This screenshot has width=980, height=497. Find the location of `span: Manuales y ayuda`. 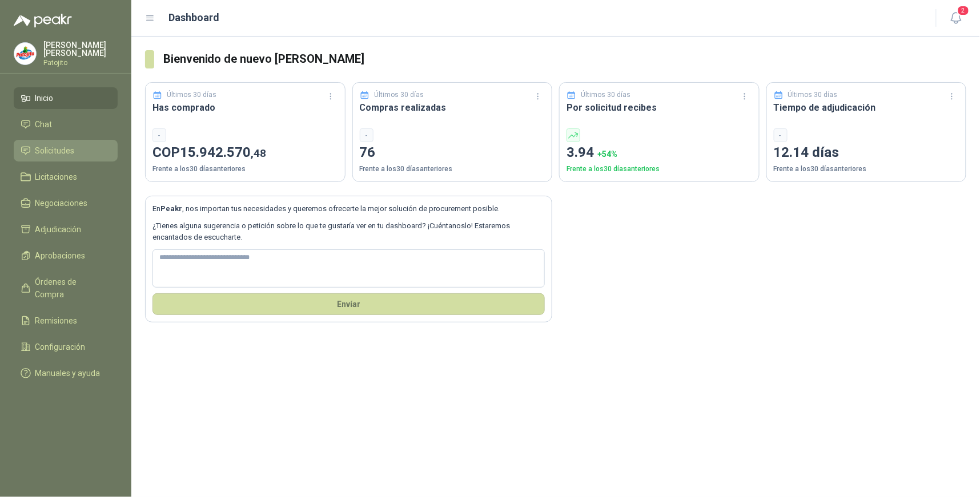

span: Manuales y ayuda is located at coordinates (68, 373).